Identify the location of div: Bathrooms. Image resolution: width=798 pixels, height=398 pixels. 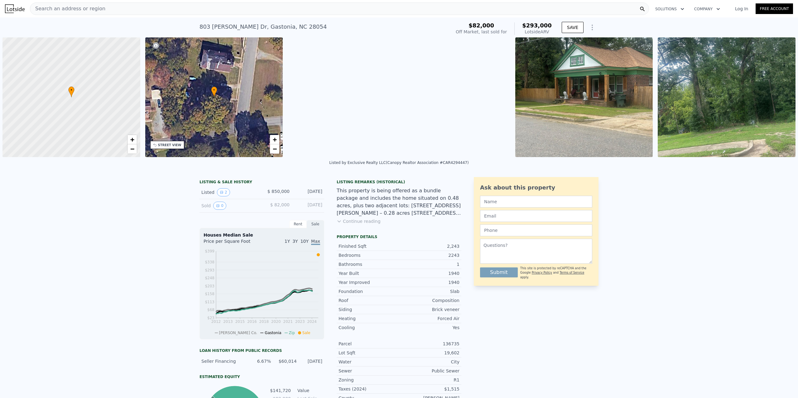
(369, 264).